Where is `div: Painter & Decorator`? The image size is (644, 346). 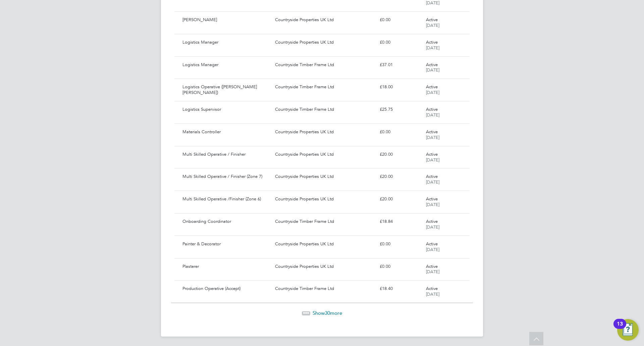
div: Painter & Decorator is located at coordinates (226, 244).